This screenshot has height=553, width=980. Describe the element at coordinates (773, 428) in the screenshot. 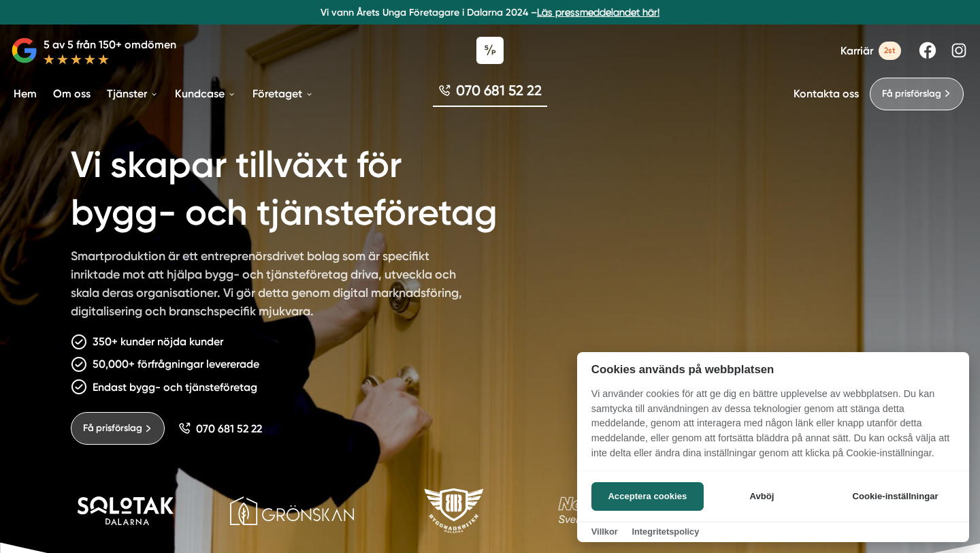

I see `p: Vi använder cookies för att ge dig en bättre upplevelse av webbplatsen. Du kan samtycka till anvä...` at that location.